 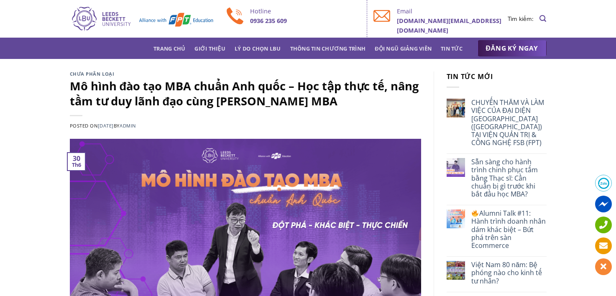 I want to click on a: Search, so click(x=543, y=18).